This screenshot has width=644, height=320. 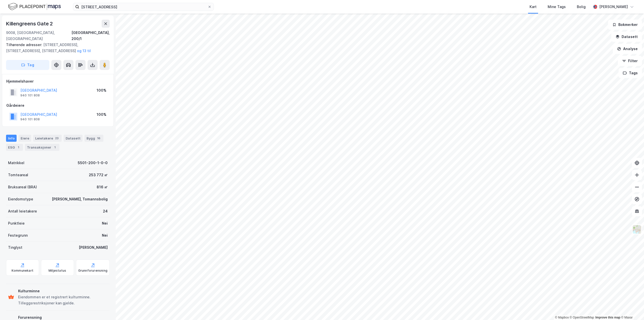 What do you see at coordinates (637, 229) in the screenshot?
I see `img: Z` at bounding box center [637, 229].